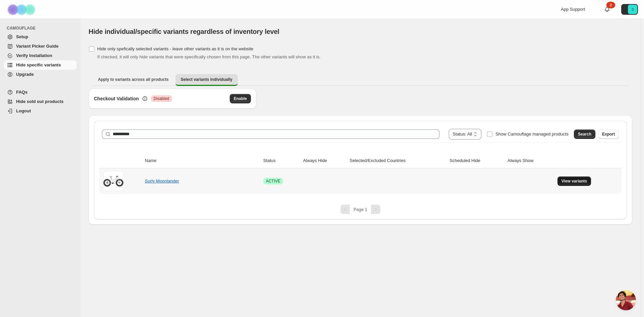 This screenshot has width=644, height=317. Describe the element at coordinates (22, 10) in the screenshot. I see `img: Camouflage` at that location.